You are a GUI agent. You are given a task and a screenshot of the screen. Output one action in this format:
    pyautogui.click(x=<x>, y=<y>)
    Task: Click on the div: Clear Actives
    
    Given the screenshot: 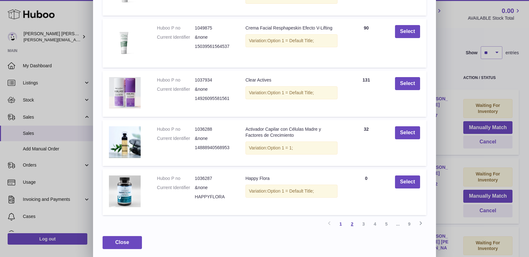 What is the action you would take?
    pyautogui.click(x=291, y=80)
    